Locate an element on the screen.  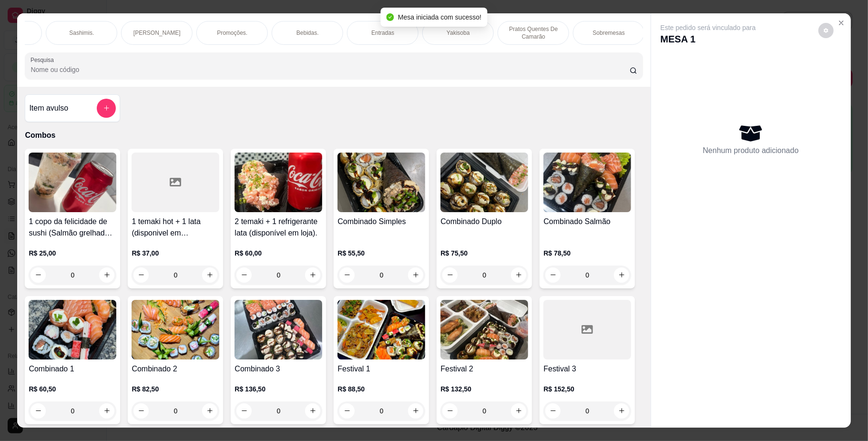
h4: Combinado Simples is located at coordinates (381, 221).